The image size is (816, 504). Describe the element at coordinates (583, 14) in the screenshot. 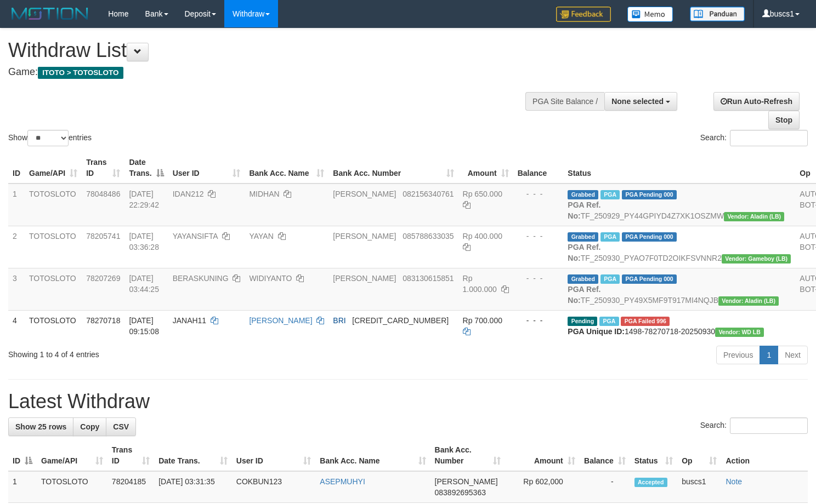

I see `img: Feedback.jpg` at that location.